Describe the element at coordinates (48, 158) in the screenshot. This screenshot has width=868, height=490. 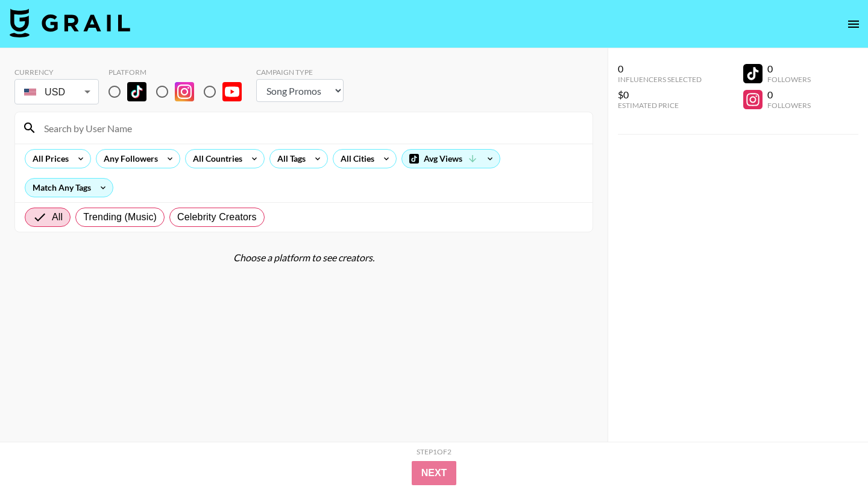
I see `div: All Prices` at that location.